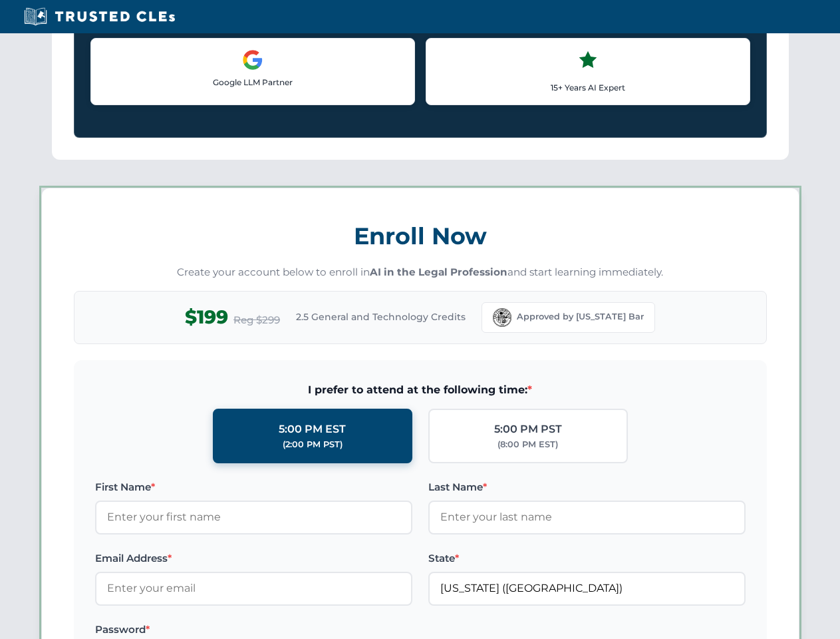  Describe the element at coordinates (438, 271) in the screenshot. I see `strong: AI in the Legal Profession` at that location.